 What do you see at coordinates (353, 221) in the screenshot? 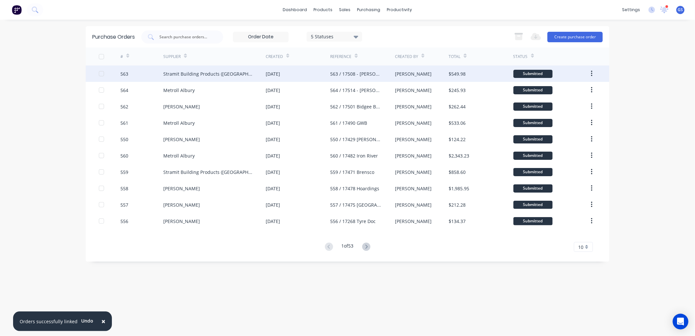
I see `div: 556 / 17268 Tyre Doc` at bounding box center [353, 221].